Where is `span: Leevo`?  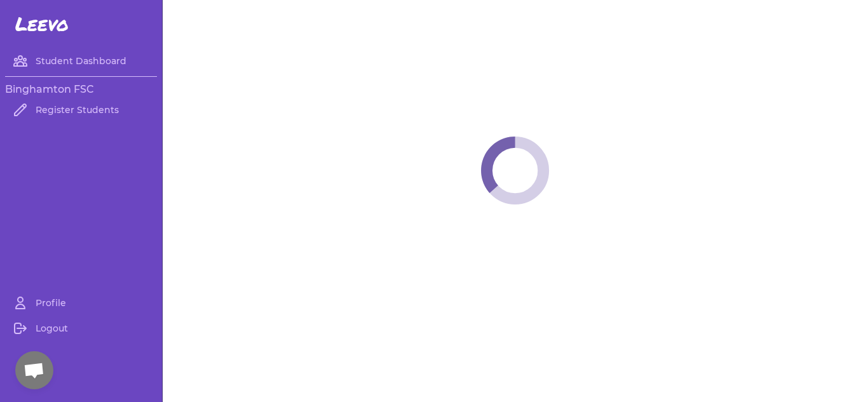 span: Leevo is located at coordinates (42, 24).